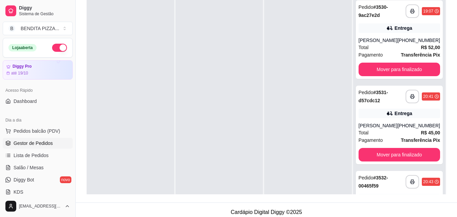 The image size is (457, 217). Describe the element at coordinates (373, 182) in the screenshot. I see `strong: # 3532-00465f59` at that location.